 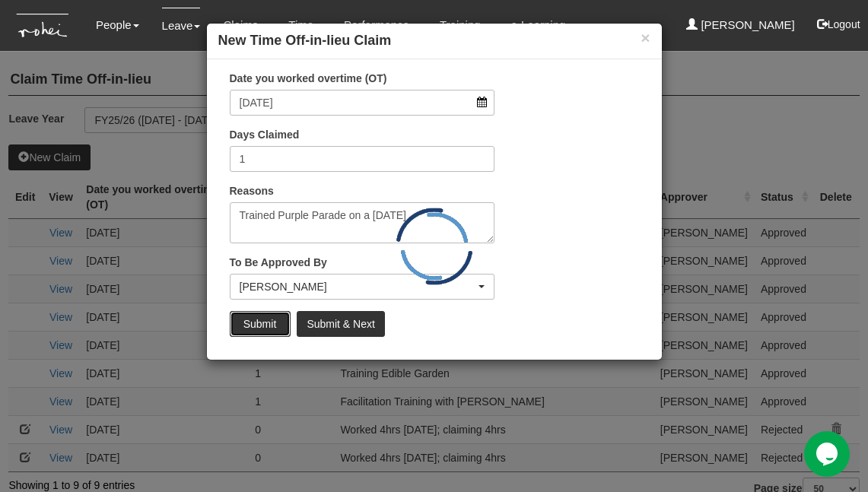 I want to click on label: Reasons, so click(x=252, y=191).